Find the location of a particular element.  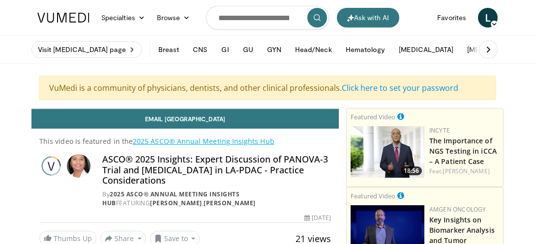

button: Hematology is located at coordinates (366, 50).